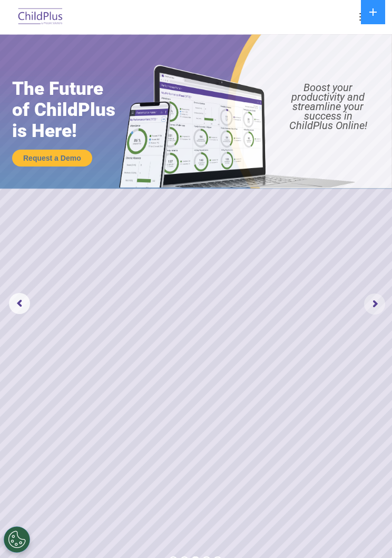  I want to click on a: Request a Demo, so click(52, 158).